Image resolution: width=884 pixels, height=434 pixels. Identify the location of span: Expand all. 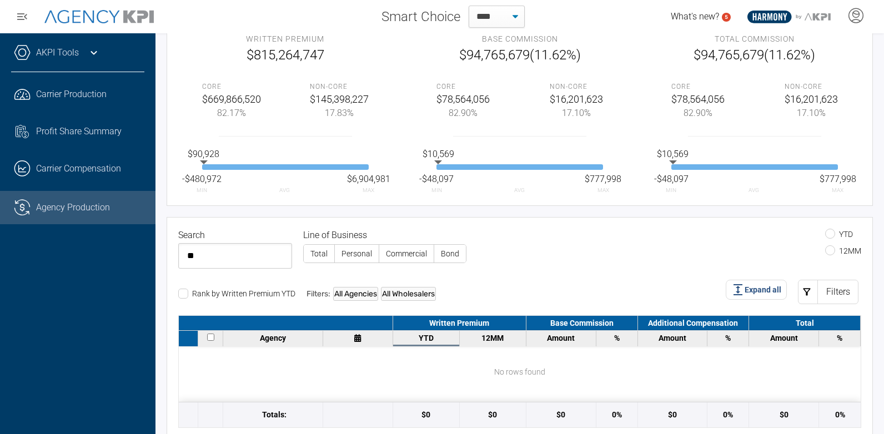
(763, 290).